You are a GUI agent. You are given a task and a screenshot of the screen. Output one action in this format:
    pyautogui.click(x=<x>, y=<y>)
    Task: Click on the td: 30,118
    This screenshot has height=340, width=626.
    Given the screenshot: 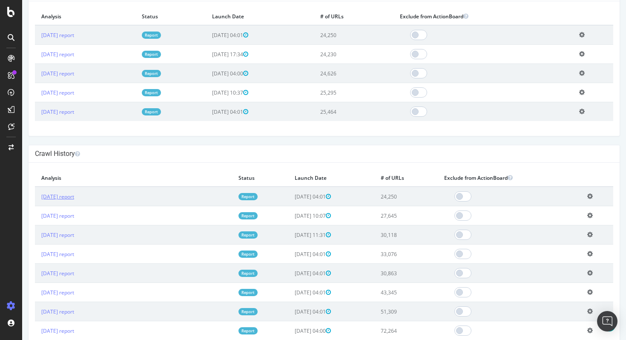 What is the action you would take?
    pyautogui.click(x=384, y=235)
    